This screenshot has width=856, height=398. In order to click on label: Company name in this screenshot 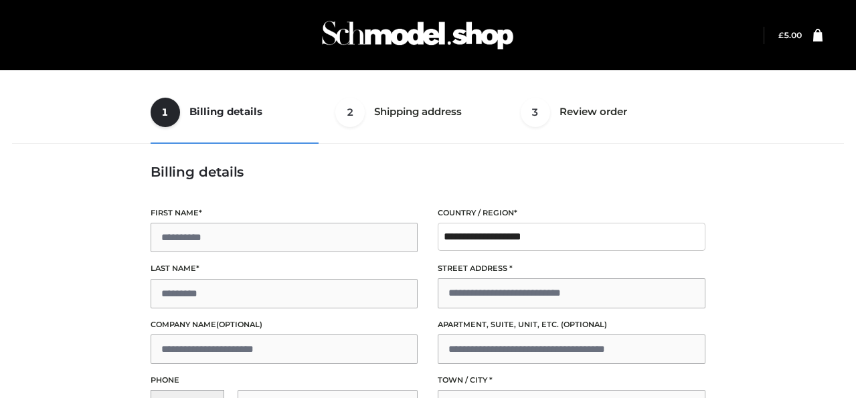, I will do `click(285, 325)`.